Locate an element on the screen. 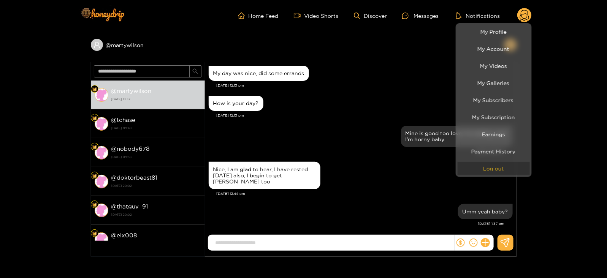  a: My Subscription is located at coordinates (494, 117).